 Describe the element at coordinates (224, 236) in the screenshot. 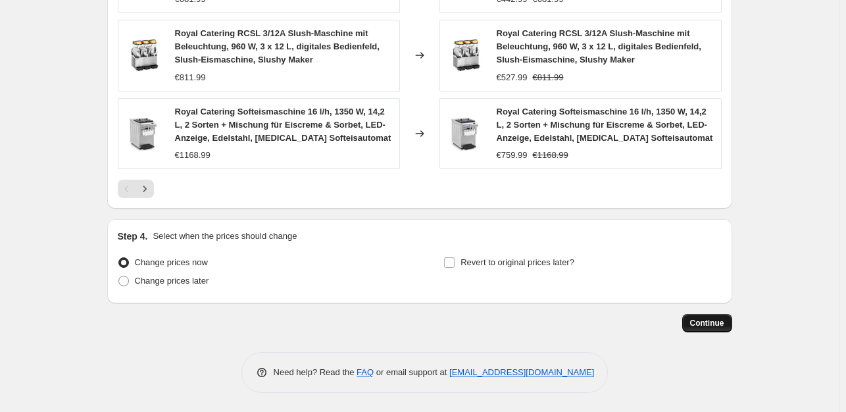

I see `p: Select when the prices should change` at that location.